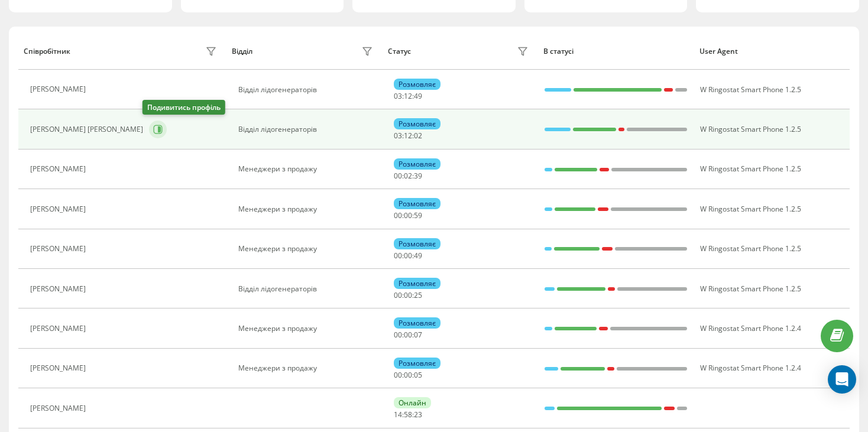  Describe the element at coordinates (408, 414) in the screenshot. I see `span: 58` at that location.